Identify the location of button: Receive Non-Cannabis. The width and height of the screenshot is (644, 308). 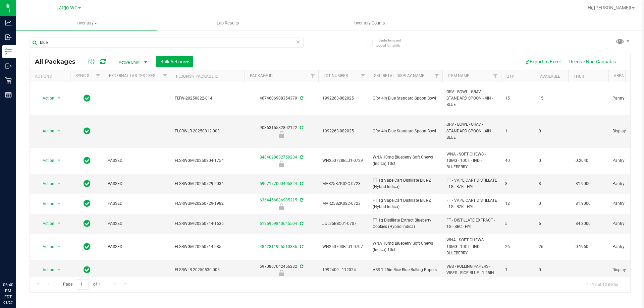
(592, 62).